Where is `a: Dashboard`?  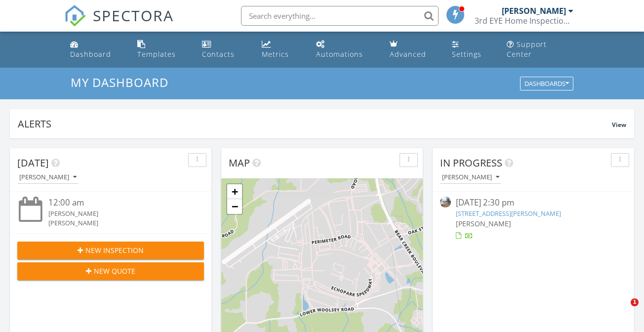
a: Dashboard is located at coordinates (96, 50).